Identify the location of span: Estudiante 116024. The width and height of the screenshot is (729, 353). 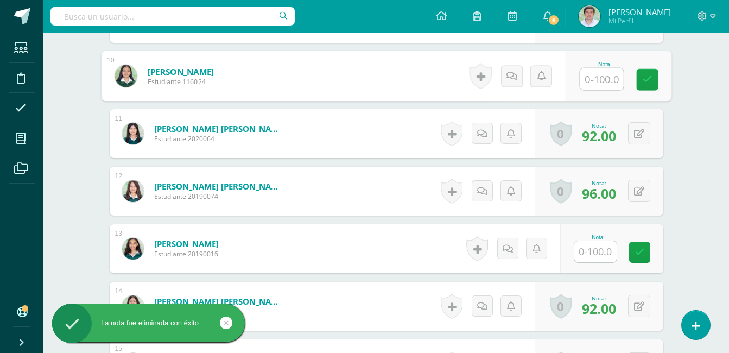
(180, 82).